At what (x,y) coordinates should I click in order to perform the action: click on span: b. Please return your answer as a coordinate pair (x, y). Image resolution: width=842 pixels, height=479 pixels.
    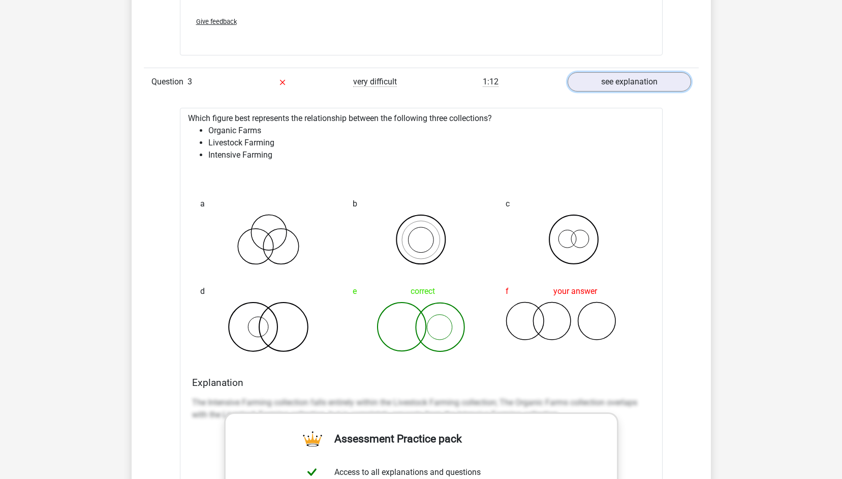
    Looking at the image, I should click on (355, 204).